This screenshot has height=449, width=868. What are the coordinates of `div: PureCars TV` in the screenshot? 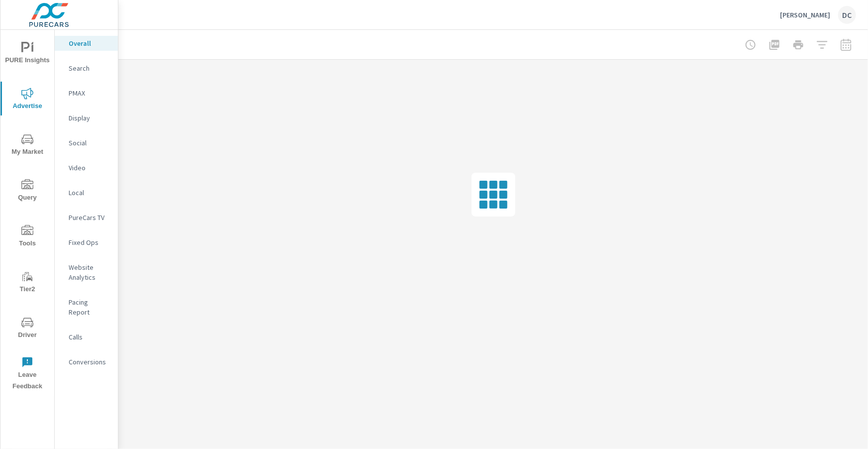 It's located at (86, 217).